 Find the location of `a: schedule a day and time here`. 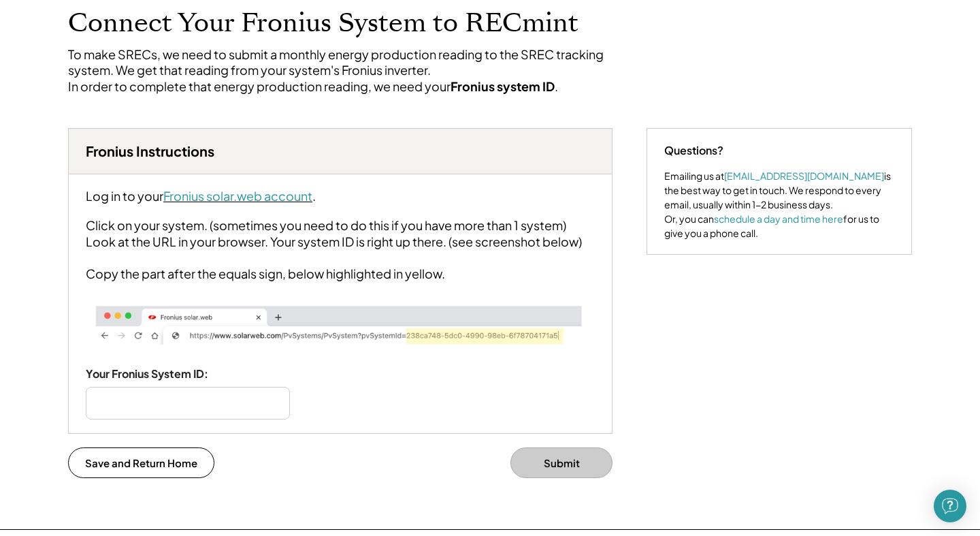

a: schedule a day and time here is located at coordinates (778, 219).